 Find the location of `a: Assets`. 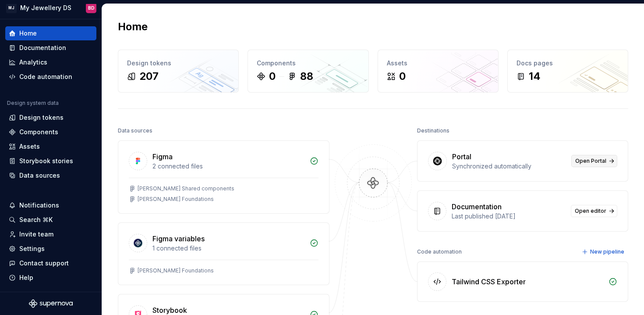

a: Assets is located at coordinates (51, 146).